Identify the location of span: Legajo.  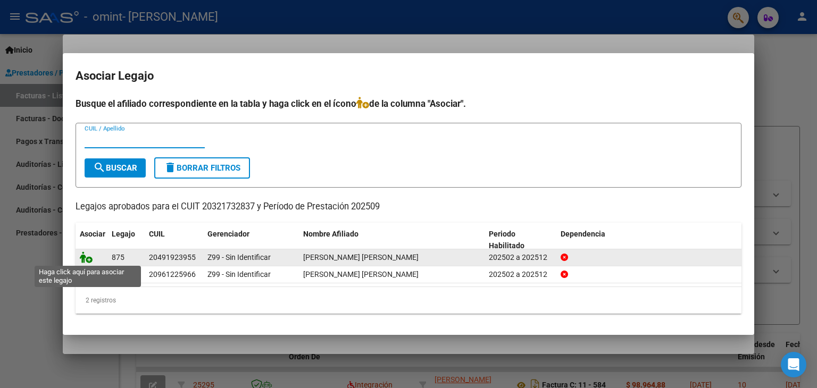
(123, 234).